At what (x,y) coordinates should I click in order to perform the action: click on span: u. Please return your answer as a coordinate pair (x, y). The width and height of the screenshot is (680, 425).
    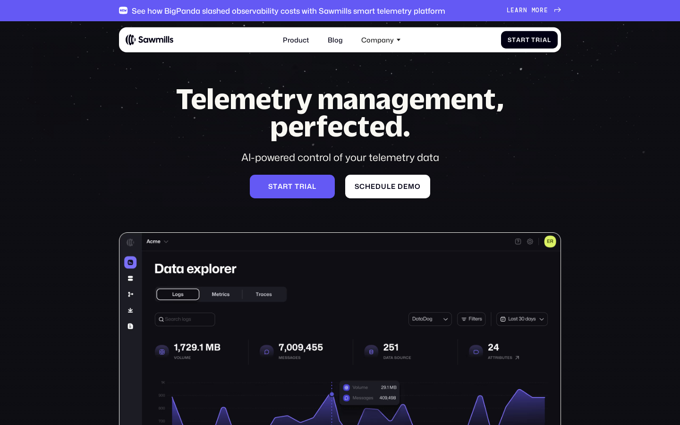
    Looking at the image, I should click on (384, 186).